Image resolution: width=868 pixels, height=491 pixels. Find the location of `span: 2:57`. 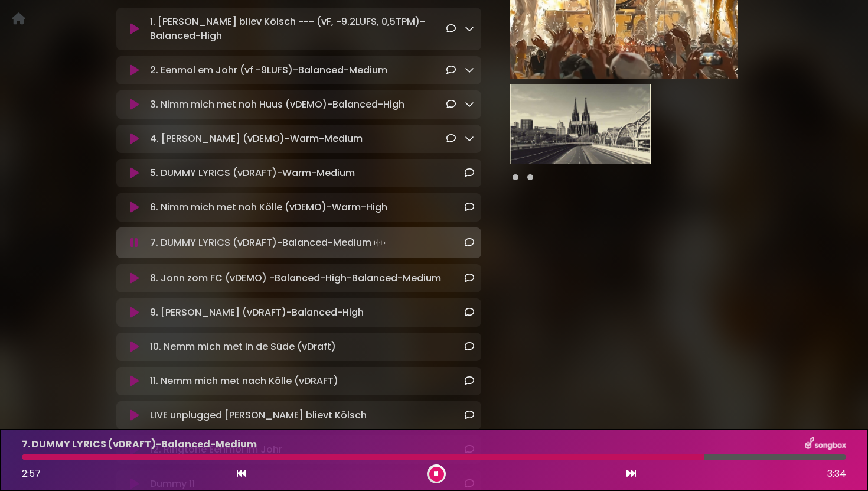

span: 2:57 is located at coordinates (31, 473).